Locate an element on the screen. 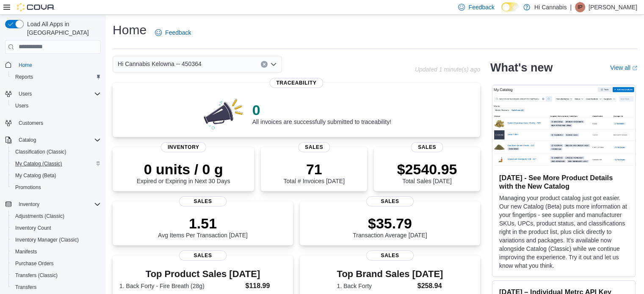 Image resolution: width=644 pixels, height=294 pixels. a: Classification (Classic) is located at coordinates (41, 152).